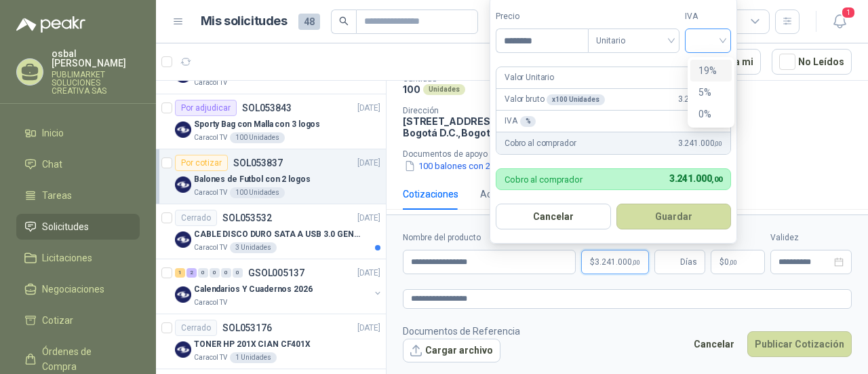 This screenshot has width=868, height=374. What do you see at coordinates (575, 100) in the screenshot?
I see `div: x 100 Unidades` at bounding box center [575, 100].